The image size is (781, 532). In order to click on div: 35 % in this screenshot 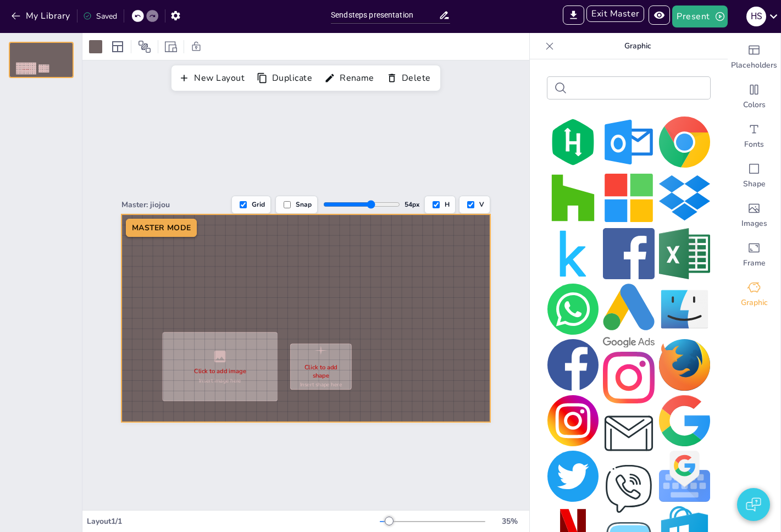, I will do `click(510, 521)`.